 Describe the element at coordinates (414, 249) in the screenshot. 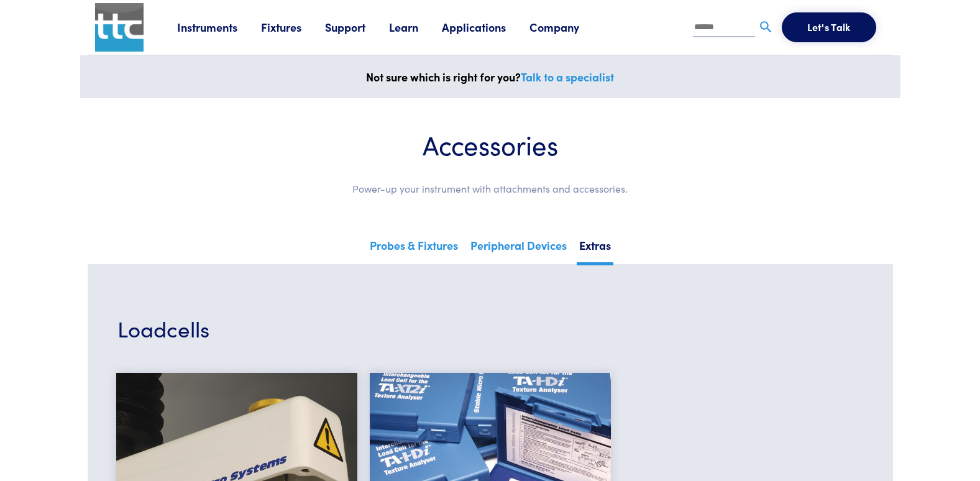

I see `a: Probes & Fixtures` at that location.